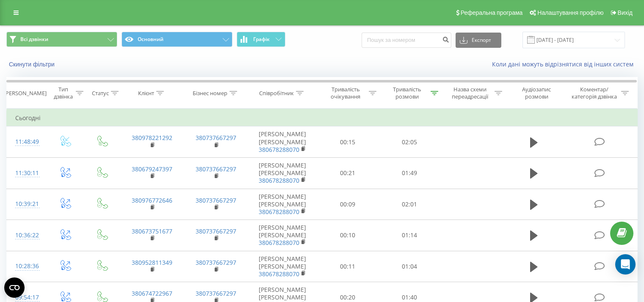 The height and width of the screenshot is (302, 644). Describe the element at coordinates (152, 200) in the screenshot. I see `a: 380976772646` at that location.